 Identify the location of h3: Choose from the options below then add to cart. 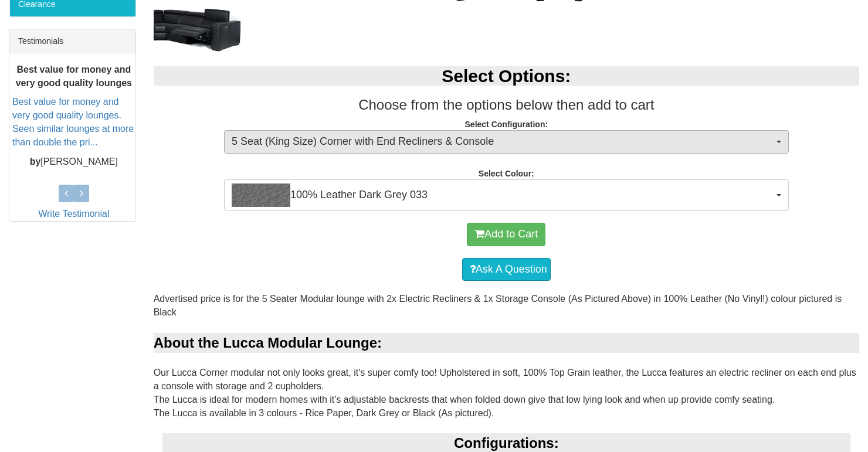
(506, 105).